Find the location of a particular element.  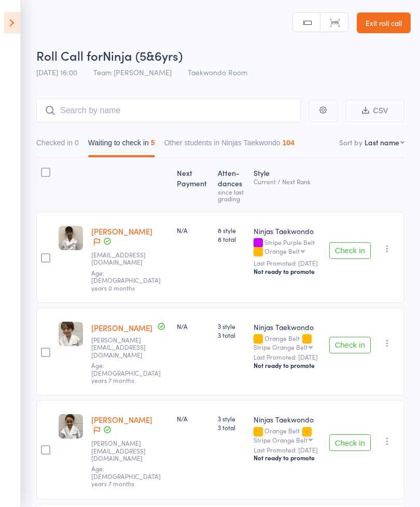

small: S_satyajeet@hotmail.com is located at coordinates (125, 259).